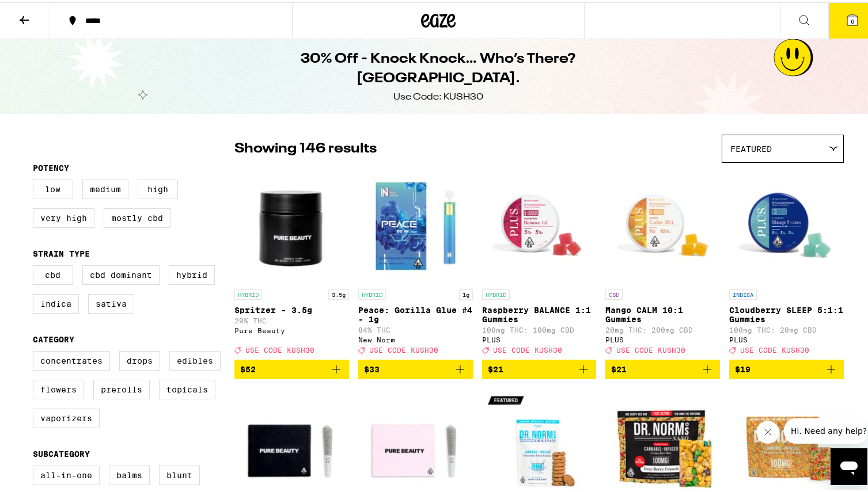 Image resolution: width=868 pixels, height=492 pixels. I want to click on p: Raspberry BALANCE 1:1 Gummies, so click(539, 312).